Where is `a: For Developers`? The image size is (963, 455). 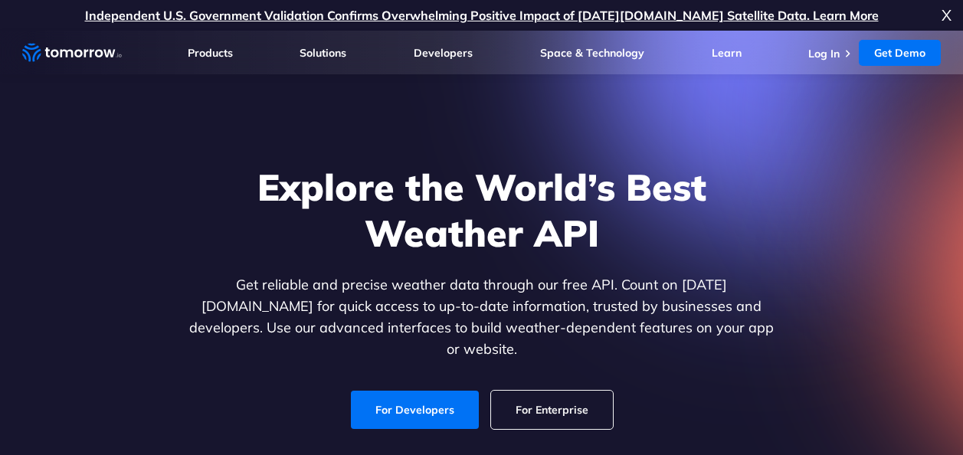
a: For Developers is located at coordinates (414, 410).